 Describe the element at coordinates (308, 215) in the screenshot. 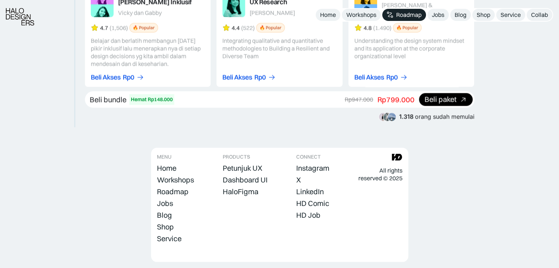

I see `div: HD Job` at that location.